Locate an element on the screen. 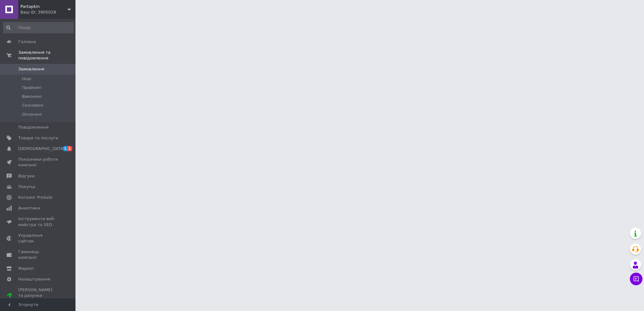  span: Замовлення is located at coordinates (31, 69).